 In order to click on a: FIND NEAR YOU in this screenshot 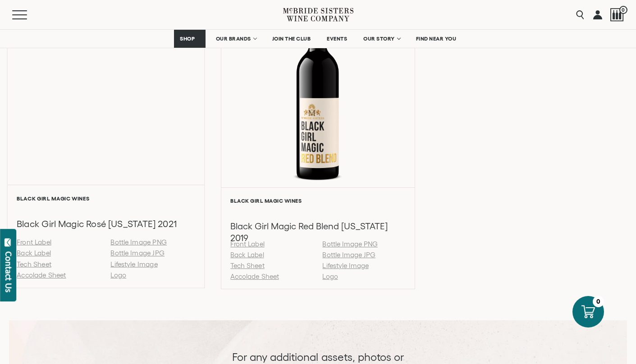, I will do `click(436, 39)`.